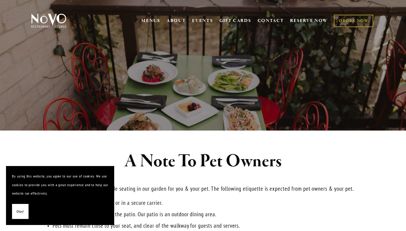  I want to click on a: MENUS, so click(151, 21).